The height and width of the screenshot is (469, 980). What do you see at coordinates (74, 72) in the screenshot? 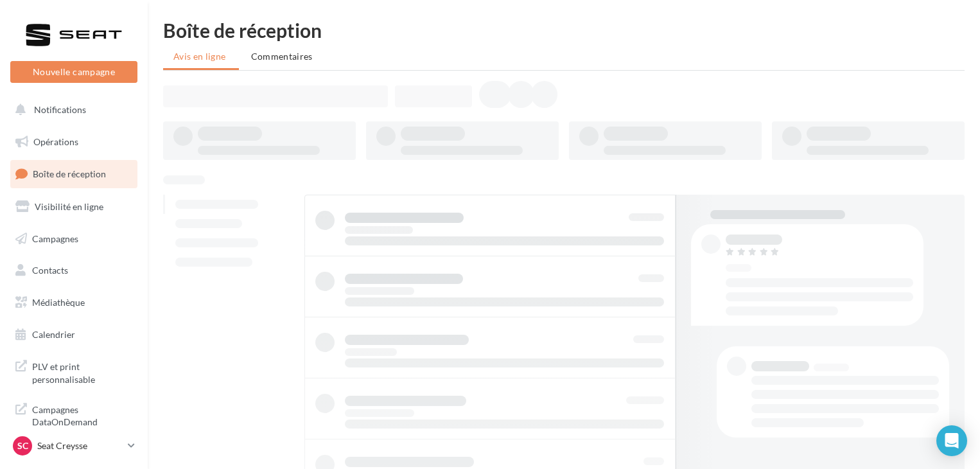
I see `button: Nouvelle campagne` at bounding box center [74, 72].